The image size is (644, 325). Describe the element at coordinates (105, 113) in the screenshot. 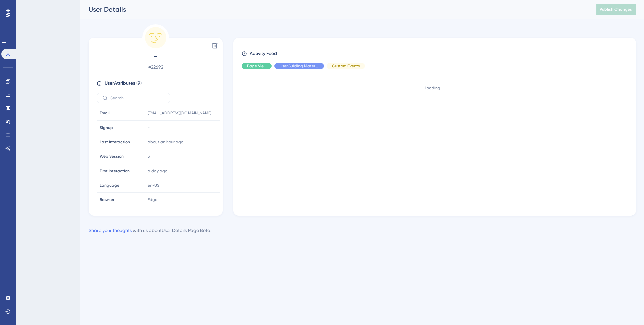

I see `span: Email` at that location.